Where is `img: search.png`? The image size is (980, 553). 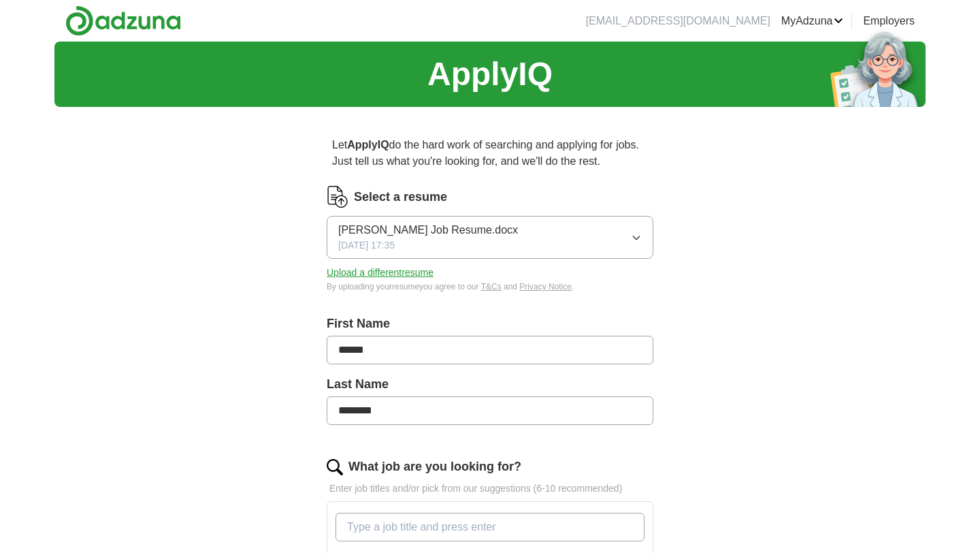 img: search.png is located at coordinates (335, 467).